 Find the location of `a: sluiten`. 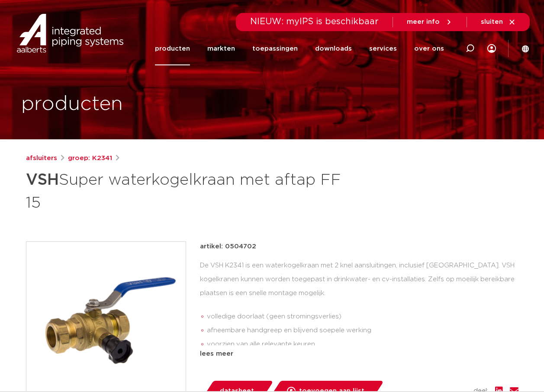

a: sluiten is located at coordinates (498, 22).